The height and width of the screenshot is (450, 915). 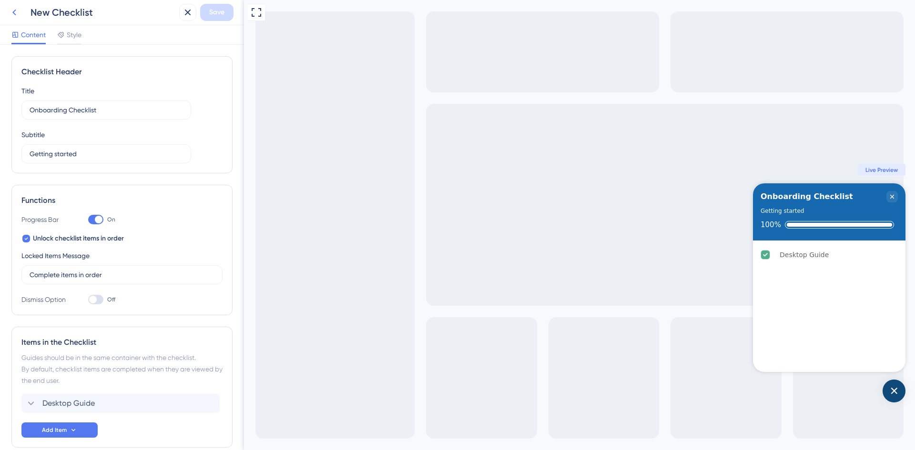 What do you see at coordinates (650, 391) in the screenshot?
I see `div: Open Checklist` at bounding box center [650, 391].